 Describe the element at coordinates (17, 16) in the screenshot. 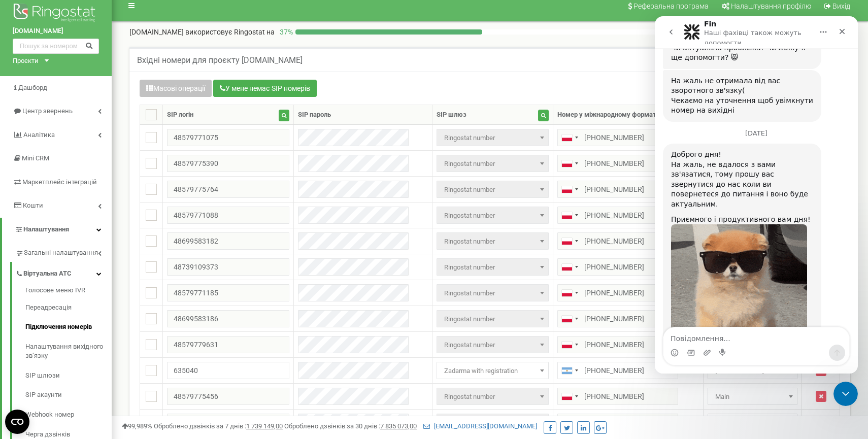

I see `button: go back` at that location.